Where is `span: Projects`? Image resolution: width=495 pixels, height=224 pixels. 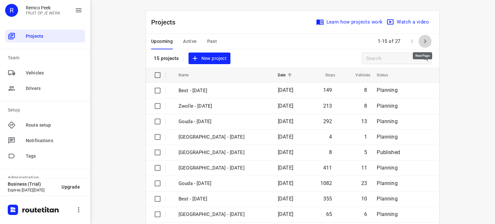
span: Projects is located at coordinates (54, 36).